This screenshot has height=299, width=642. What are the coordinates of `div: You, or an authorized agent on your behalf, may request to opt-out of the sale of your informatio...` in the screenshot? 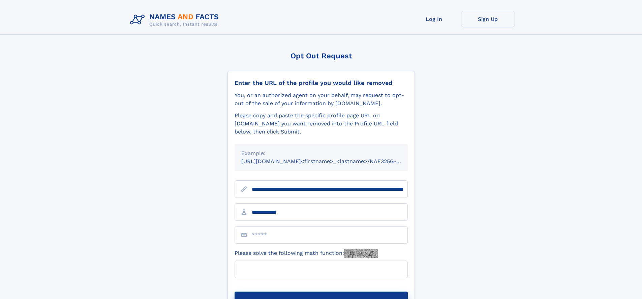 It's located at (321, 99).